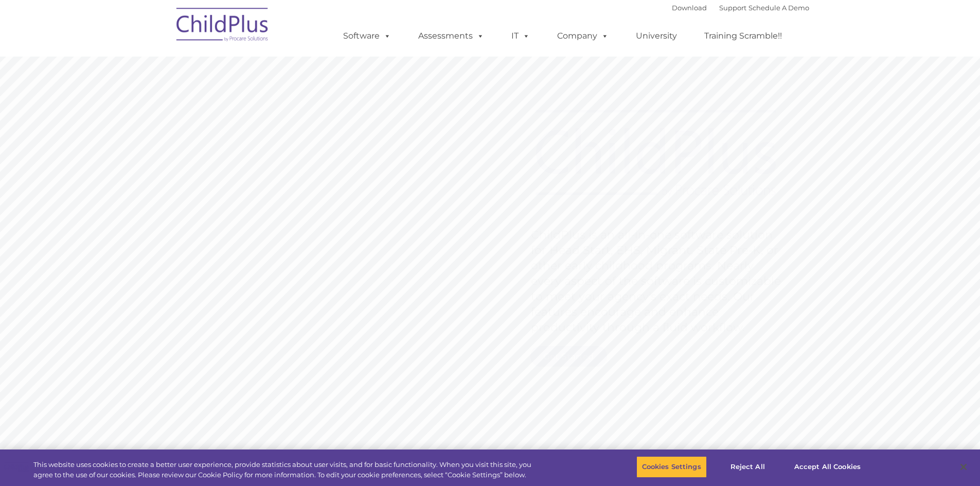 The height and width of the screenshot is (486, 980). Describe the element at coordinates (583, 36) in the screenshot. I see `a: Company` at that location.